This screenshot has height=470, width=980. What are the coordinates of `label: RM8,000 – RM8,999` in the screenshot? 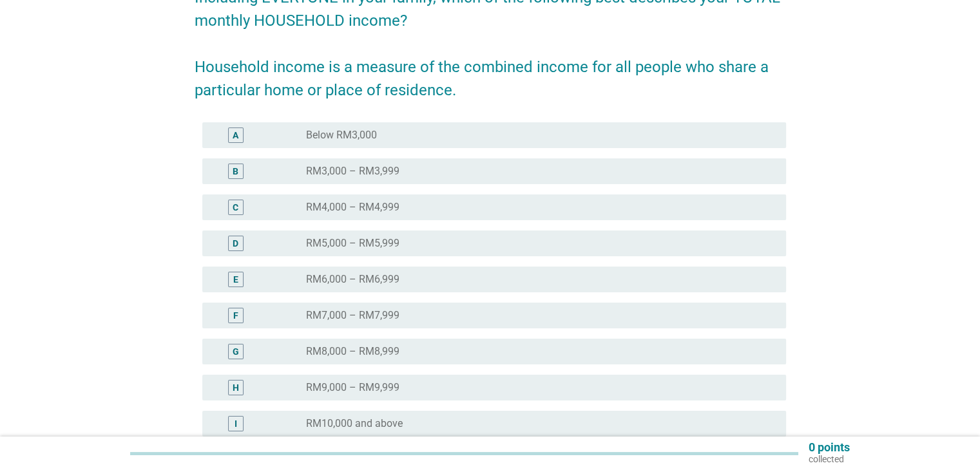 It's located at (353, 352).